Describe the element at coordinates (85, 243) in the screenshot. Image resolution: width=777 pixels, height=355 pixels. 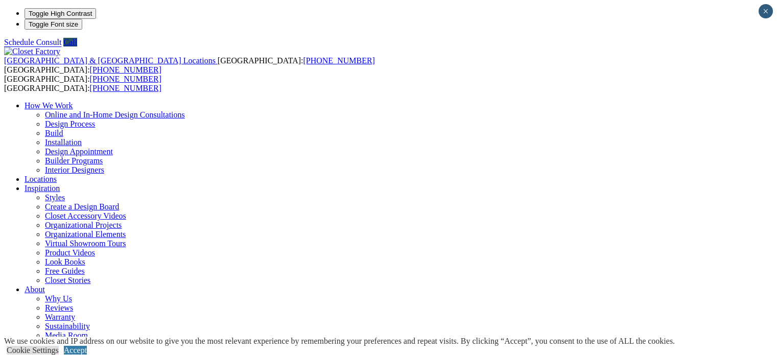
I see `a: Virtual Showroom Tours` at that location.